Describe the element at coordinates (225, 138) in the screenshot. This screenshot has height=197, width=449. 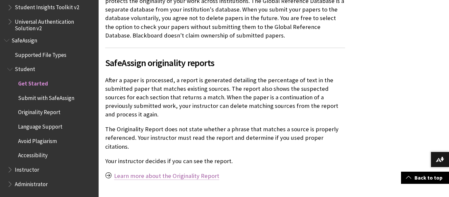
I see `p: The Originality Report does not state whether a phrase that matches a source is properly referenc...` at that location.